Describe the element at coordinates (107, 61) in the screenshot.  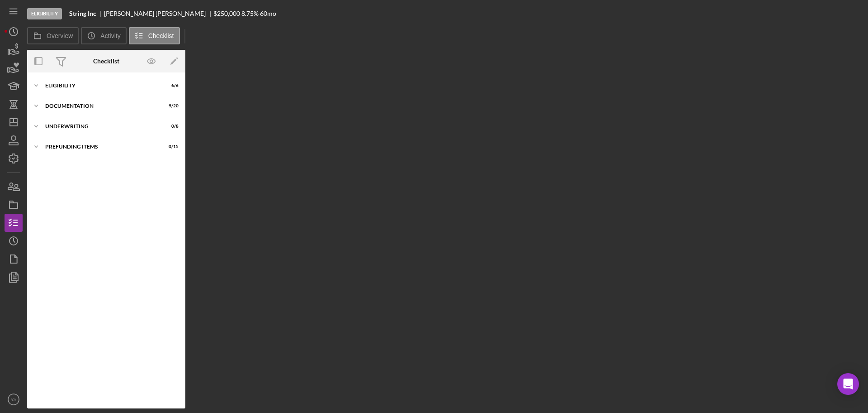
I see `div: Checklist` at that location.